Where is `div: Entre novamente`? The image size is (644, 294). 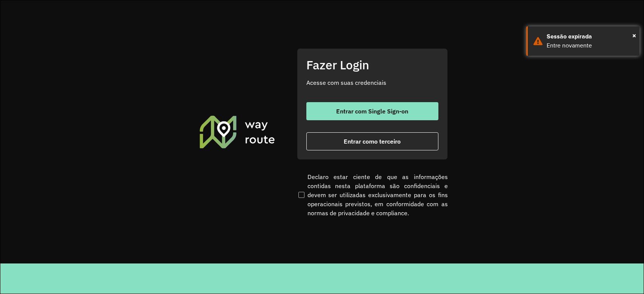
div: Entre novamente is located at coordinates (590, 46).